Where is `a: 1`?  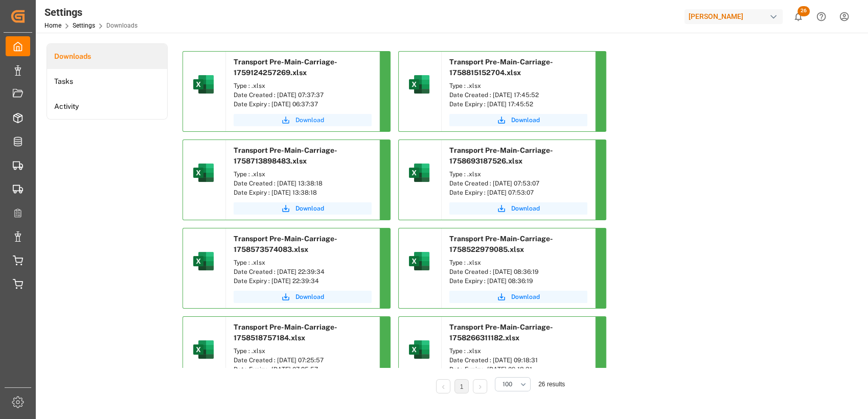 a: 1 is located at coordinates (462, 387).